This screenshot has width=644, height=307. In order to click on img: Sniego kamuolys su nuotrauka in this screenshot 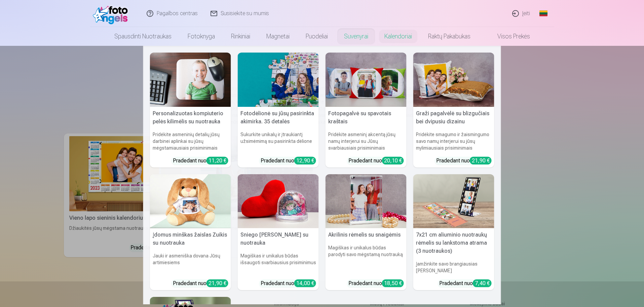, I will do `click(279, 201)`.